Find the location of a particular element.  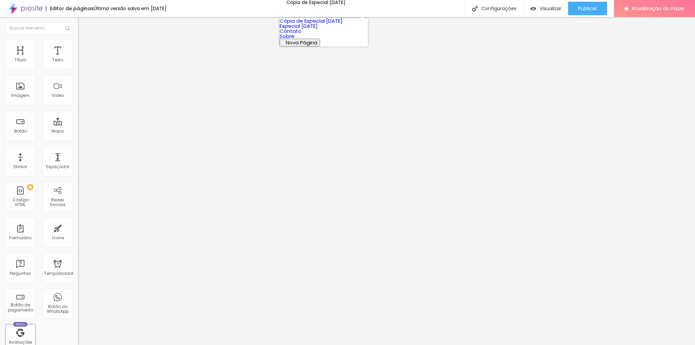

button: Publicar is located at coordinates (587, 8).